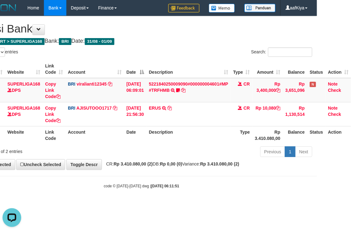  Describe the element at coordinates (313, 84) in the screenshot. I see `span: Has Note` at that location.